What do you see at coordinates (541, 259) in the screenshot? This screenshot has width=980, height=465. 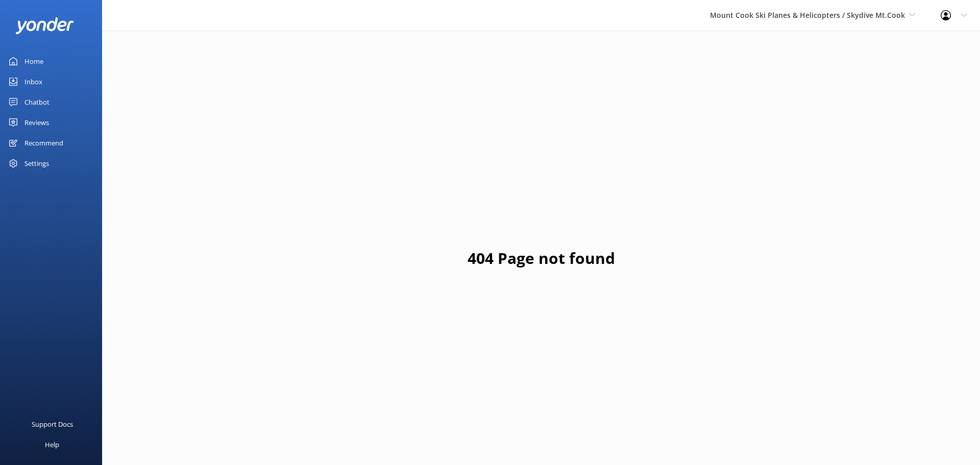 I see `h1: 404 Page not found` at bounding box center [541, 259].